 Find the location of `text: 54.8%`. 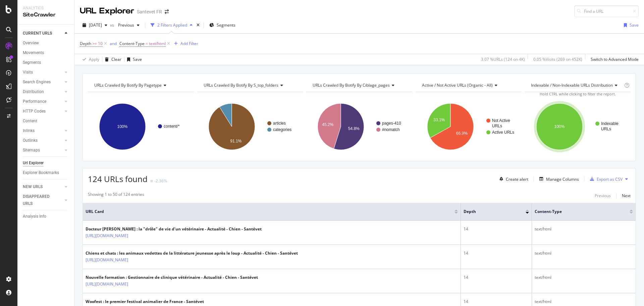

text: 54.8% is located at coordinates (354, 129).